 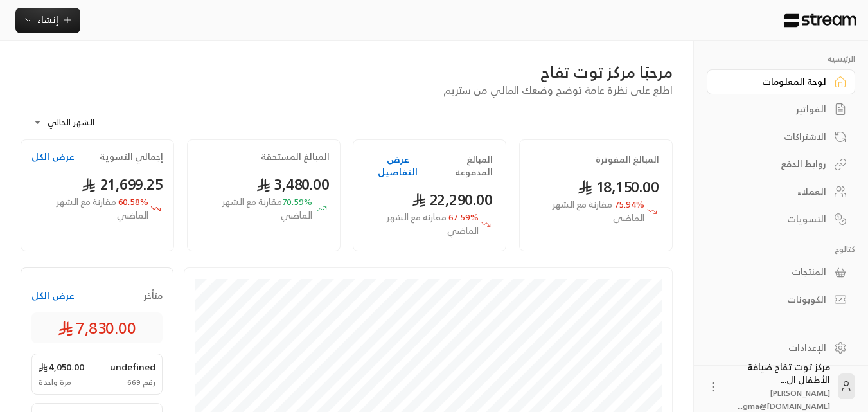 I want to click on div: مرحبًا مركز توت تفاح, so click(x=346, y=72).